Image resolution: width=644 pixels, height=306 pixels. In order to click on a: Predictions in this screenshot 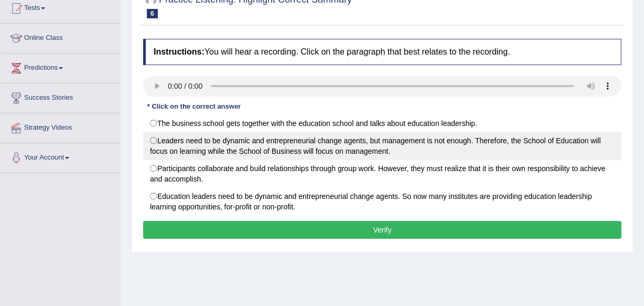, I will do `click(60, 67)`.